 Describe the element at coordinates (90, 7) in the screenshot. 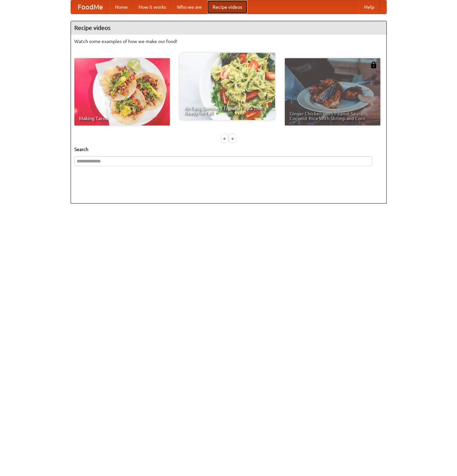

I see `a: FoodMe` at that location.